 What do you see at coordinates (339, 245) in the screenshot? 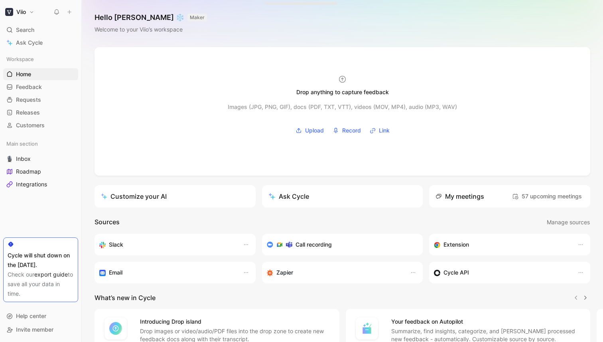
I see `div: Record & transcribe meetings from Zoom, Meet & Teams.` at bounding box center [339, 245].